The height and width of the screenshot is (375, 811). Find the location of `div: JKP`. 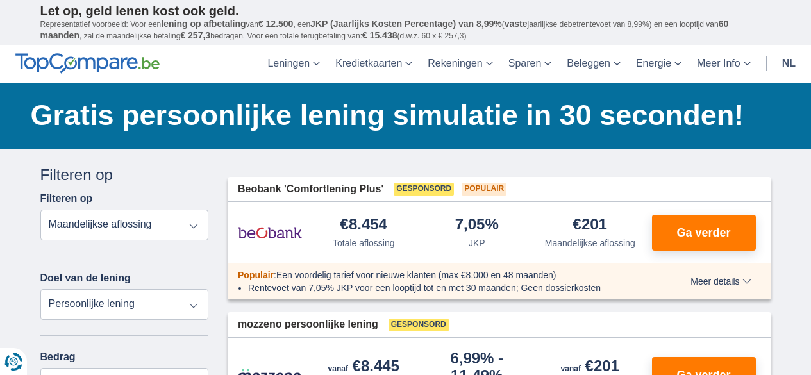

div: JKP is located at coordinates (477, 243).